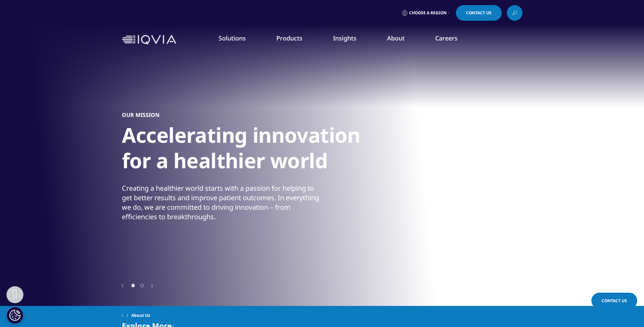 This screenshot has height=327, width=644. I want to click on div: Next slide, so click(152, 285).